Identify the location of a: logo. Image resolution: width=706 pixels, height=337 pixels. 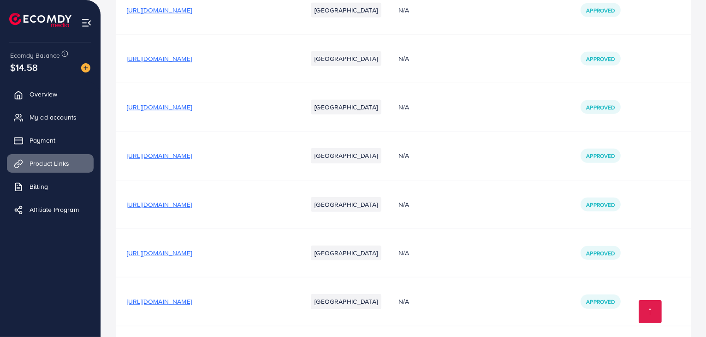
(40, 20).